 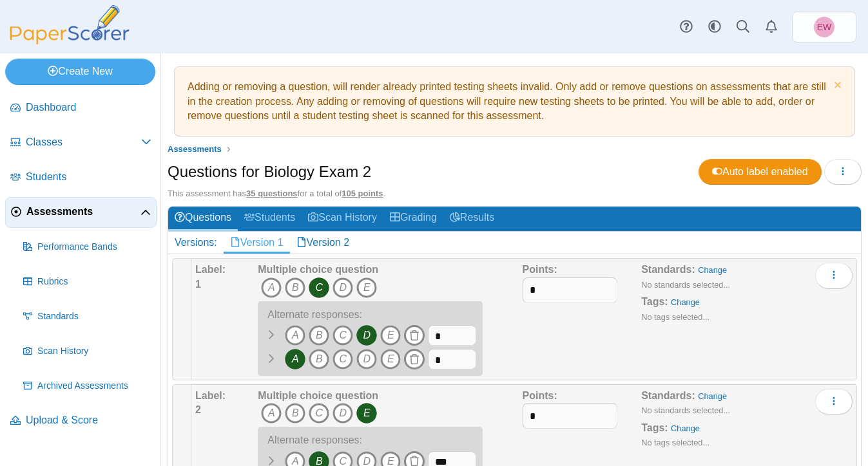 What do you see at coordinates (771, 27) in the screenshot?
I see `a: Alerts` at bounding box center [771, 27].